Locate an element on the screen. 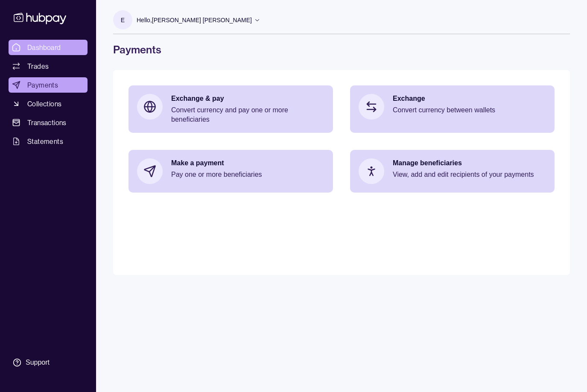 The image size is (587, 392). a: ExchangeConvert currency between wallets is located at coordinates (452, 106).